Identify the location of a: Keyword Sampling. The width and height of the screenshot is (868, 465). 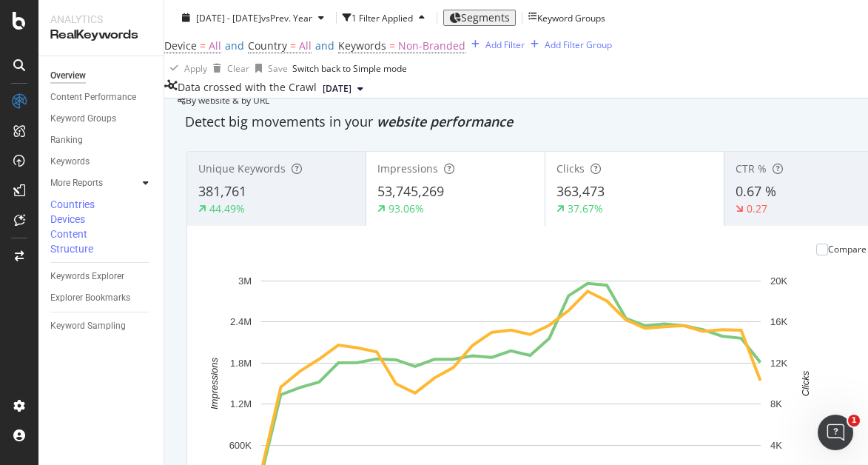
(102, 326).